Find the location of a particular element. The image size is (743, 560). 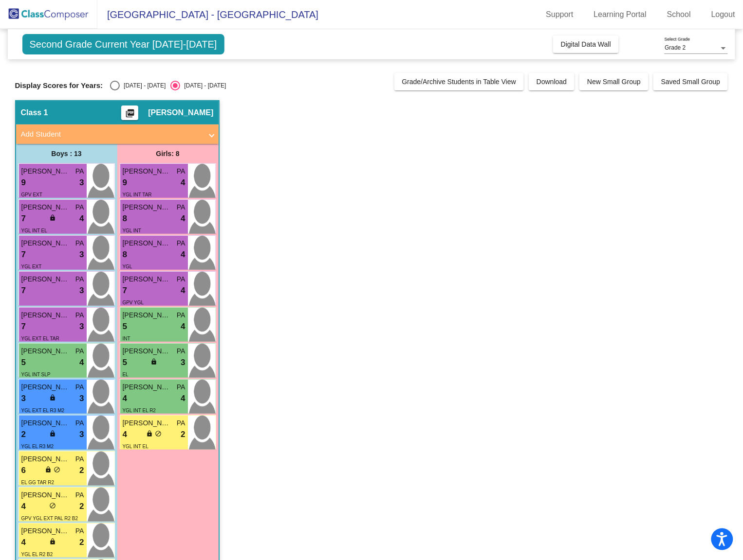

span: Grade/Archive Students in Table View is located at coordinates (459, 81).